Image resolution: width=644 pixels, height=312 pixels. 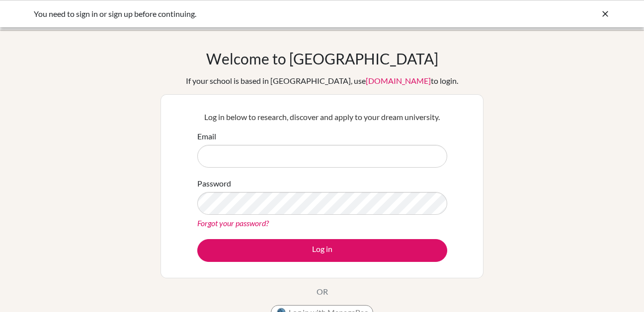 What do you see at coordinates (322, 117) in the screenshot?
I see `p: Log in below to research, discover and apply to your dream university.` at bounding box center [322, 117].